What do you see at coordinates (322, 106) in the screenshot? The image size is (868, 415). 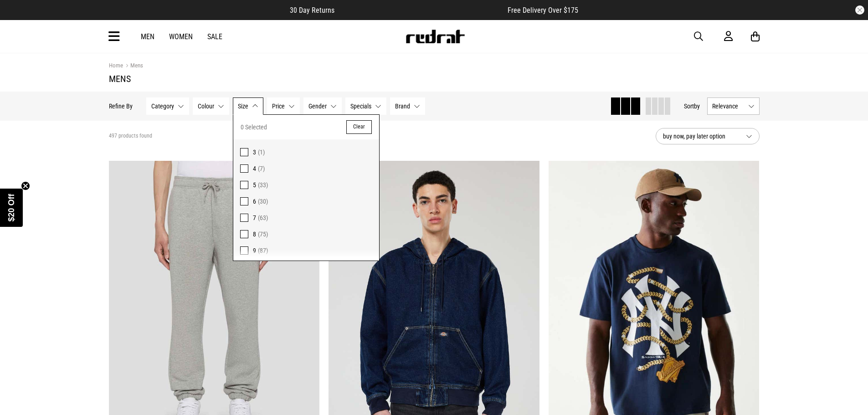 I see `button: Gender` at bounding box center [322, 106].